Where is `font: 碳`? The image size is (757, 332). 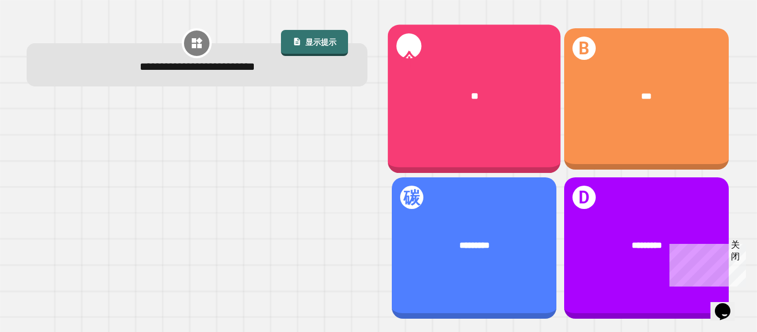 font: 碳 is located at coordinates (412, 198).